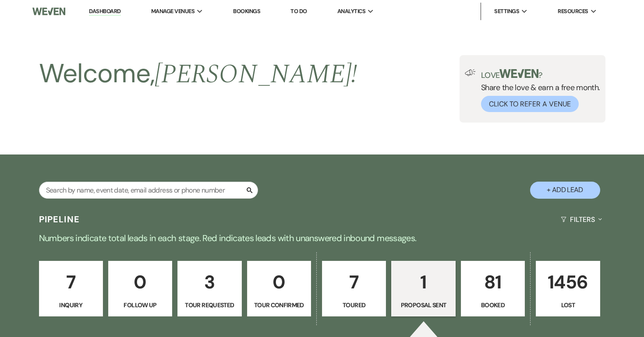 Image resolution: width=644 pixels, height=337 pixels. Describe the element at coordinates (60, 219) in the screenshot. I see `h3: Pipeline` at that location.